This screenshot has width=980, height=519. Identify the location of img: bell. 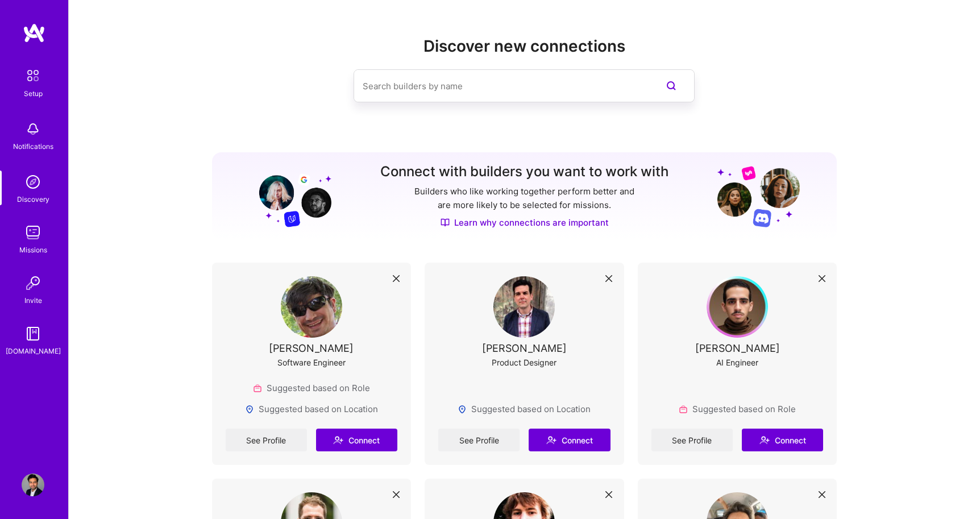
(33, 129).